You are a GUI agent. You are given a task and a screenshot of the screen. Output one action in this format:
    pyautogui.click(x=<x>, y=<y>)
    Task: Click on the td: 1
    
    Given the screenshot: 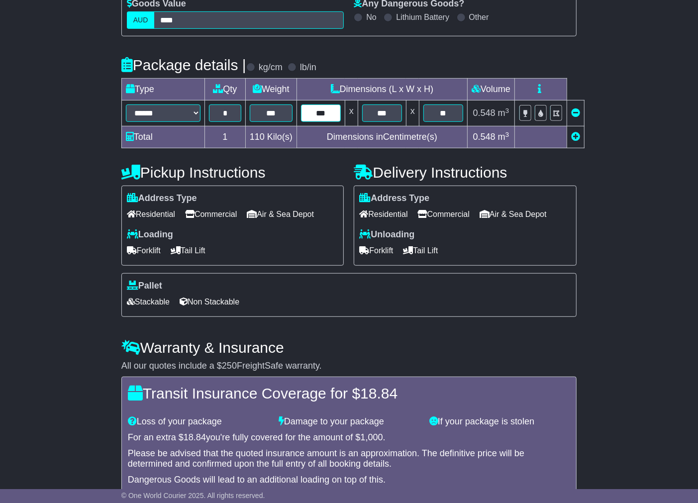 What is the action you would take?
    pyautogui.click(x=225, y=137)
    